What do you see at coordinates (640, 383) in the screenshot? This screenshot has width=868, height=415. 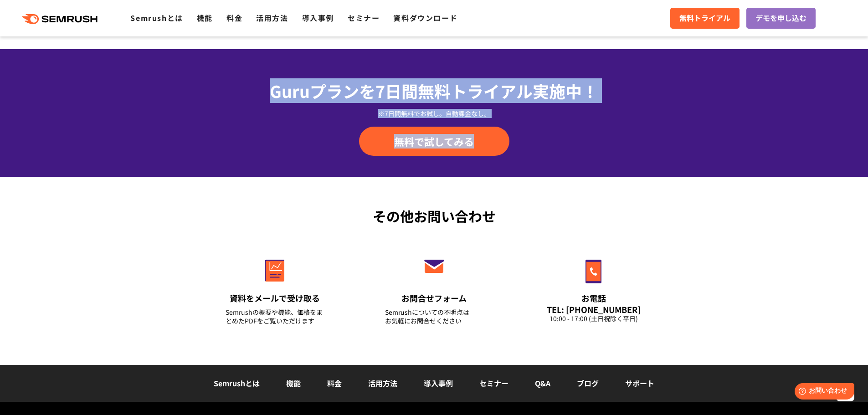 I see `a: サポート` at bounding box center [640, 383].